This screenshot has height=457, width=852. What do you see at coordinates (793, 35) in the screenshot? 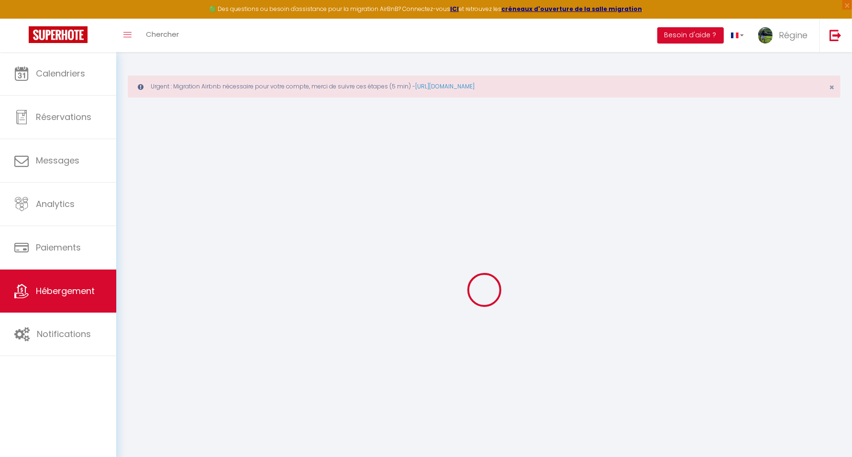
I see `span: Régine` at bounding box center [793, 35].